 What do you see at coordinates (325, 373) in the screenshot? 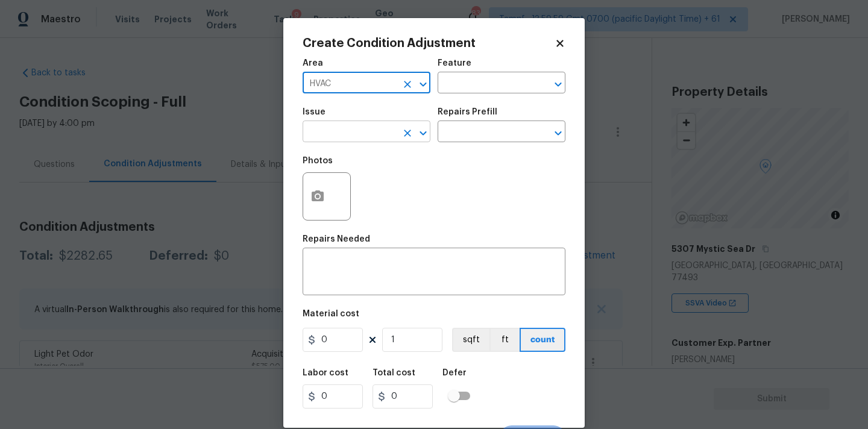
I see `h5: Labor cost` at bounding box center [325, 373].